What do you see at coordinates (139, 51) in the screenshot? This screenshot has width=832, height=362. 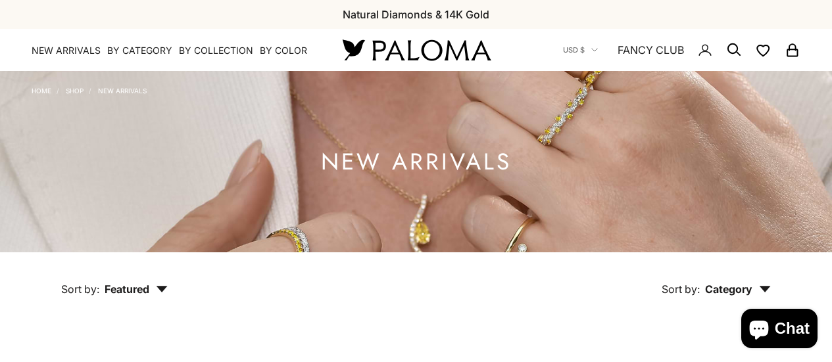 I see `summary: By Category` at bounding box center [139, 51].